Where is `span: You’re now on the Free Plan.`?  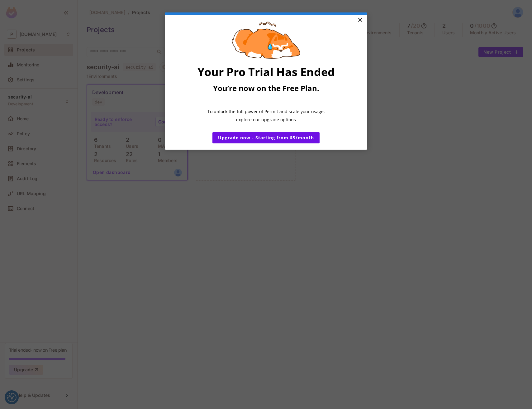 span: You’re now on the Free Plan. is located at coordinates (266, 88).